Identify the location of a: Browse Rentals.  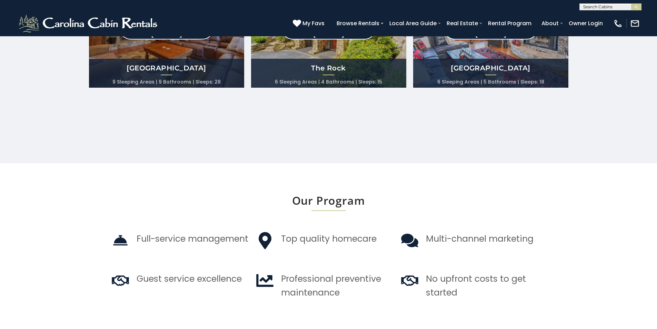
(358, 23).